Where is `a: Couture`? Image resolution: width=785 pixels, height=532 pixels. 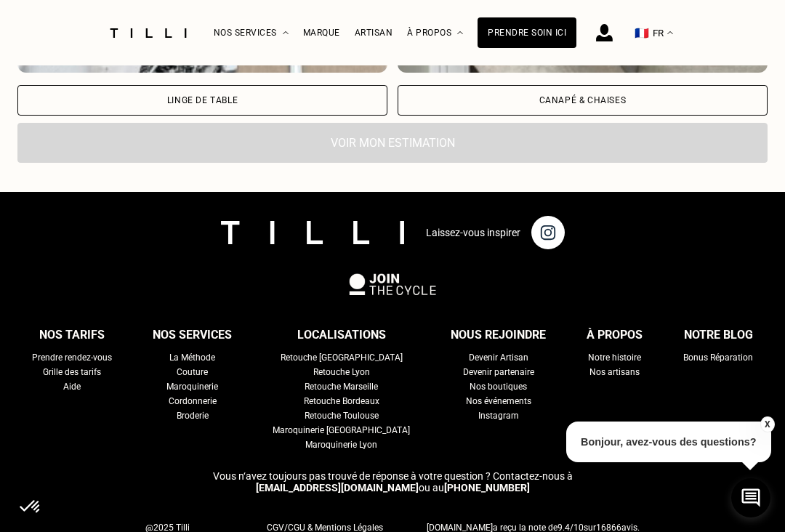 a: Couture is located at coordinates (192, 372).